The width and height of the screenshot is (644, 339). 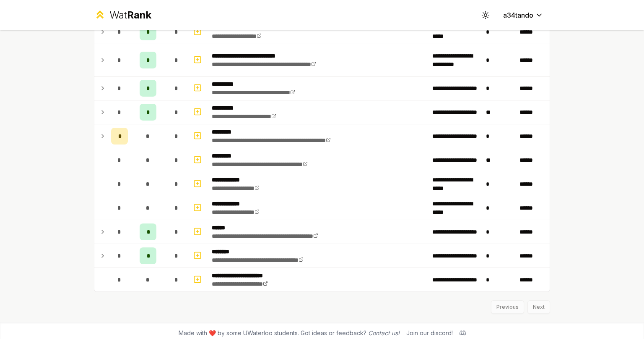 What do you see at coordinates (523, 15) in the screenshot?
I see `button: a34tando` at bounding box center [523, 15].